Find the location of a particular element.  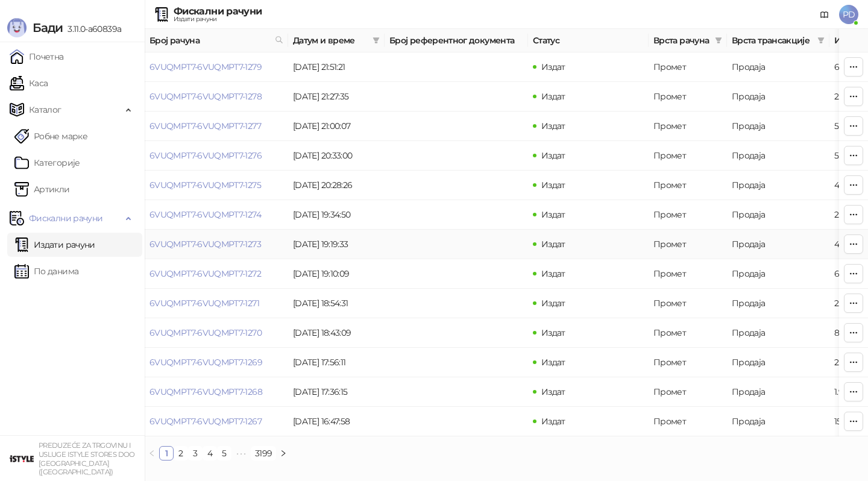

a: 2 is located at coordinates (181, 453).